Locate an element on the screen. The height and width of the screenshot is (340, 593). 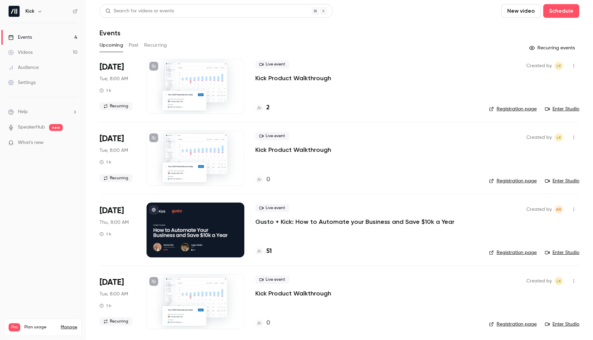
div: Events is located at coordinates (20, 37).